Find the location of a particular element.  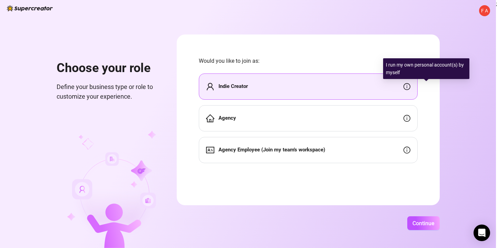

div: I run my own personal account(s) by myself is located at coordinates (427, 69).